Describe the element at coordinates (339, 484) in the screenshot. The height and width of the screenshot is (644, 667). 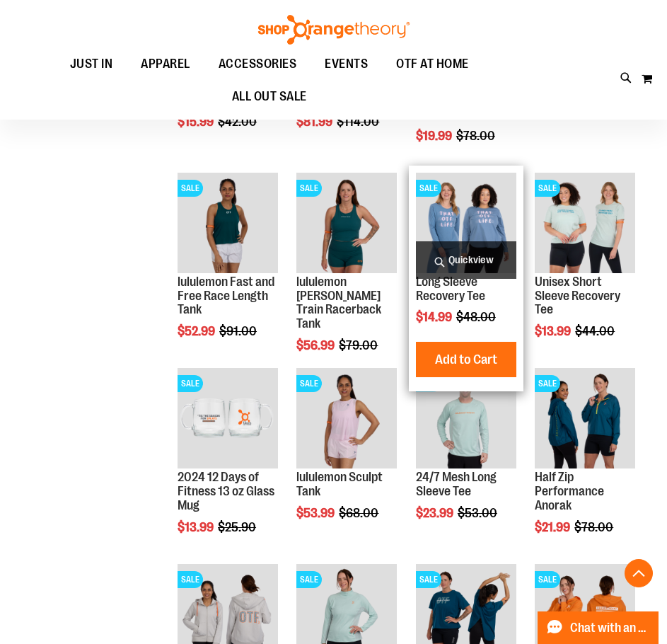
I see `a: lululemon Sculpt Tank` at that location.